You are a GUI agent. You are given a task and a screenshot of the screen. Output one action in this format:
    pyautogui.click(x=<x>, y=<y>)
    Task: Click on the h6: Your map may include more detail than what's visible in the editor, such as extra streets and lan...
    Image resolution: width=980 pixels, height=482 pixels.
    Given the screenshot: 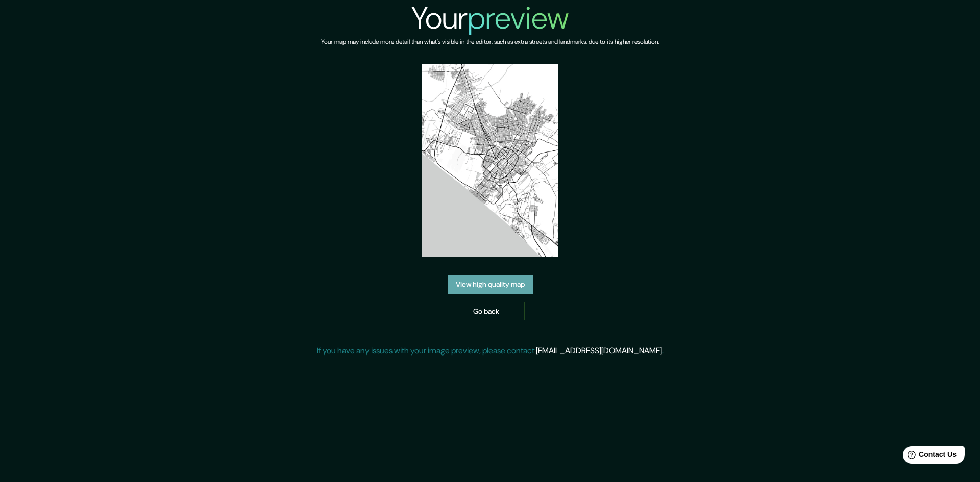 What is the action you would take?
    pyautogui.click(x=490, y=42)
    